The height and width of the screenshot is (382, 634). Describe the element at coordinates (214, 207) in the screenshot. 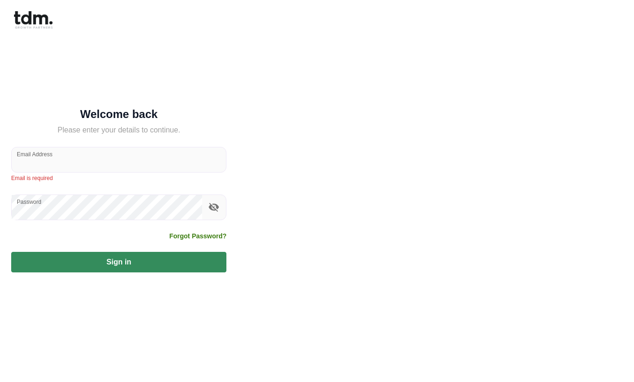

I see `button: toggle password visibility` at that location.